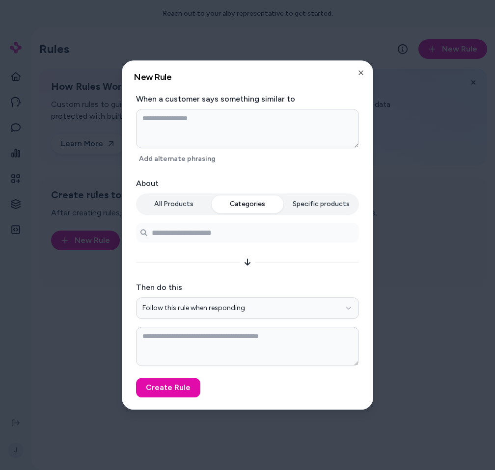 The image size is (495, 470). What do you see at coordinates (174, 204) in the screenshot?
I see `button: All Products` at bounding box center [174, 204].